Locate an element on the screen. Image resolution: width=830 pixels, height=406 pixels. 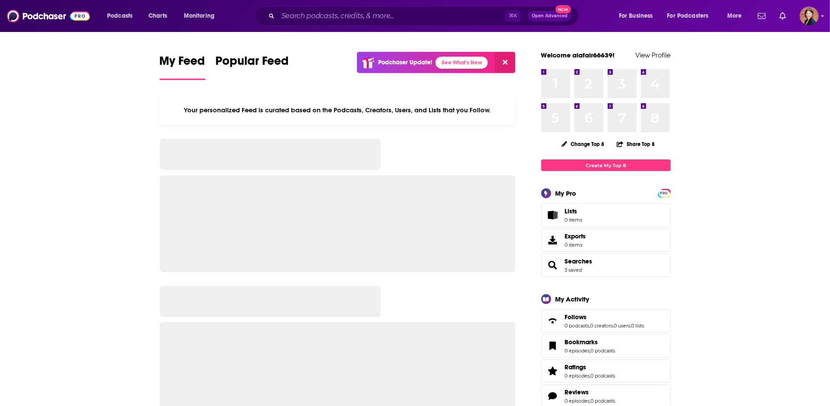
button: Open AdvancedNew is located at coordinates (549, 16).